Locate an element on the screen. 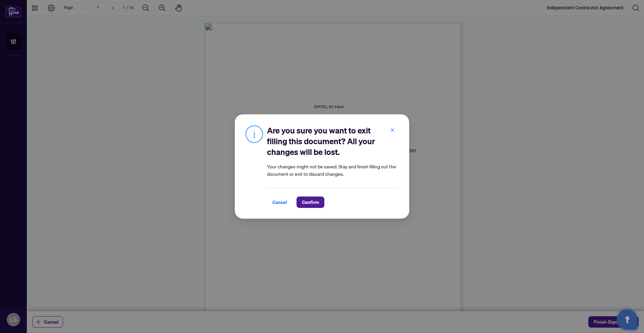  button: Confirm is located at coordinates (310, 202).